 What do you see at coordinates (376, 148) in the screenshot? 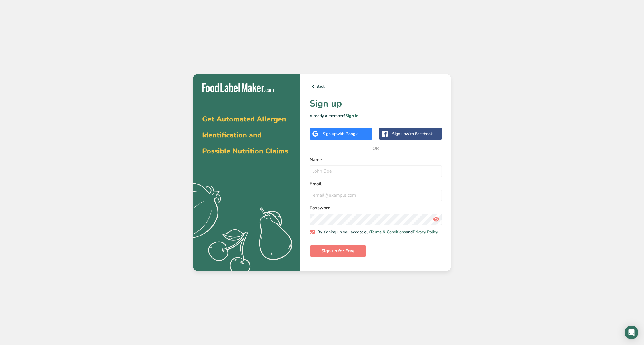
I see `span: OR` at bounding box center [376, 148].